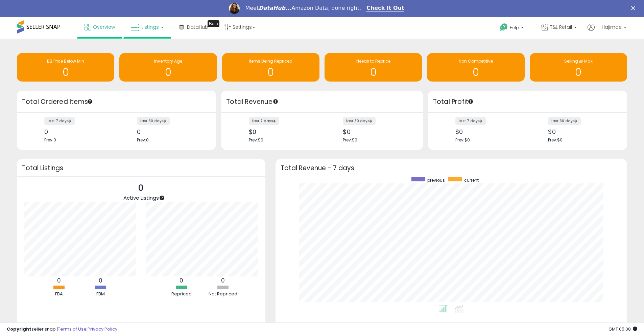 This screenshot has height=336, width=644. I want to click on span: Listings, so click(150, 27).